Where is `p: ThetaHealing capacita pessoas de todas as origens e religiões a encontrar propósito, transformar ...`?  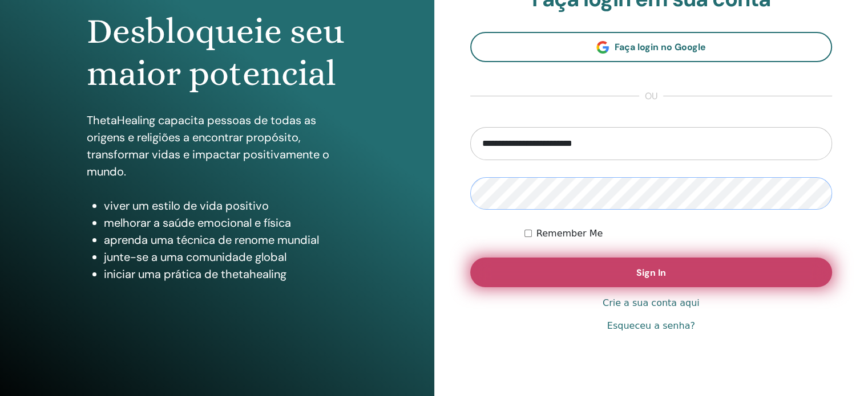
p: ThetaHealing capacita pessoas de todas as origens e religiões a encontrar propósito, transformar ... is located at coordinates (217, 146).